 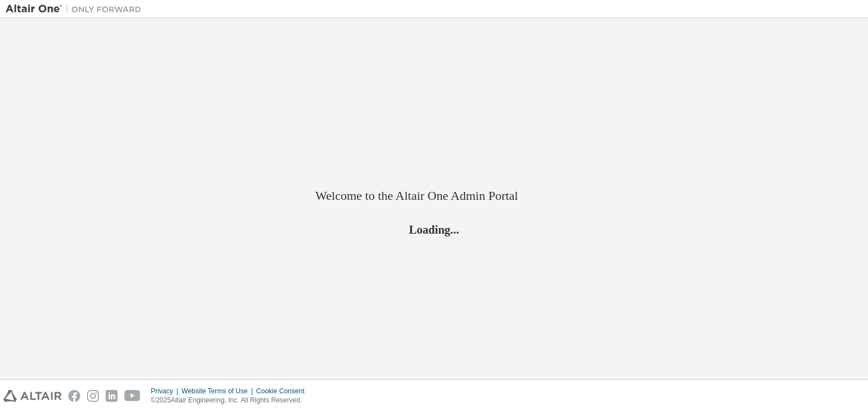 What do you see at coordinates (74, 396) in the screenshot?
I see `img: facebook.svg` at bounding box center [74, 396].